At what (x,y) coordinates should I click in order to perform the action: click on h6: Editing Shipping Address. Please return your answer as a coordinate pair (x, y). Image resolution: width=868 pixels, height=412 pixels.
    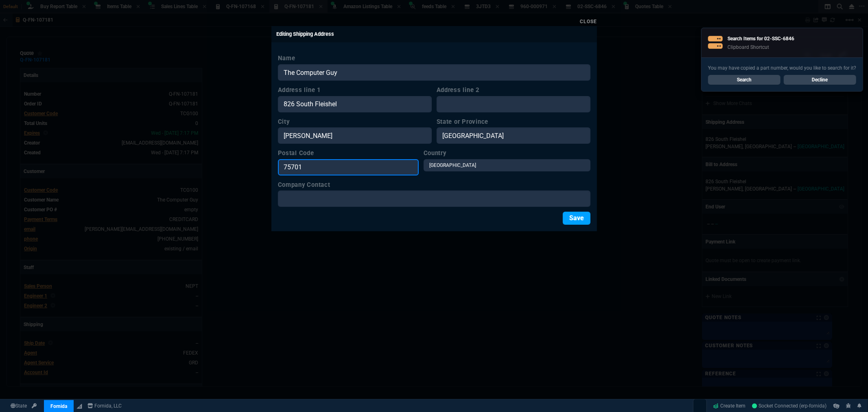
    Looking at the image, I should click on (434, 34).